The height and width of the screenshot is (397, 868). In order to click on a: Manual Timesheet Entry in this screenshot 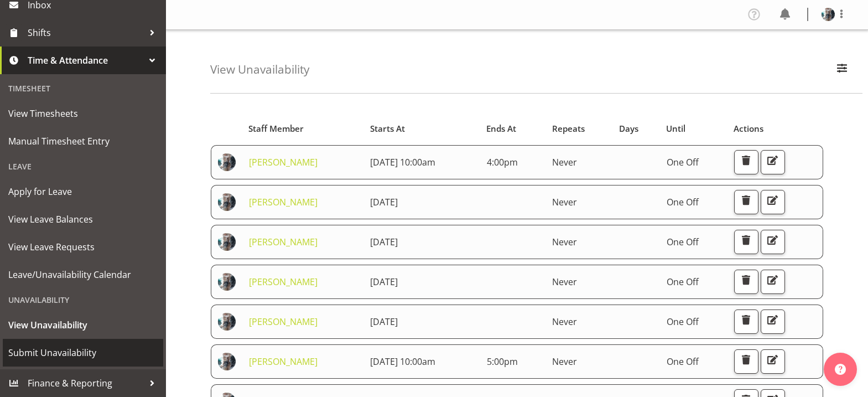, I will do `click(83, 141)`.